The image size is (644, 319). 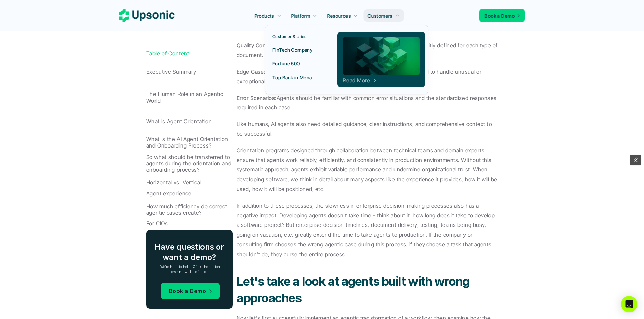 I want to click on p: Customers, so click(x=380, y=16).